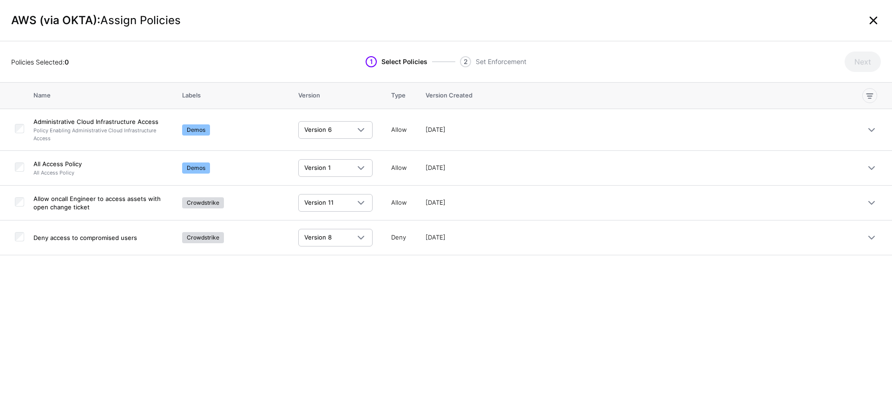 The height and width of the screenshot is (408, 892). What do you see at coordinates (319, 203) in the screenshot?
I see `span: Version 11` at bounding box center [319, 203].